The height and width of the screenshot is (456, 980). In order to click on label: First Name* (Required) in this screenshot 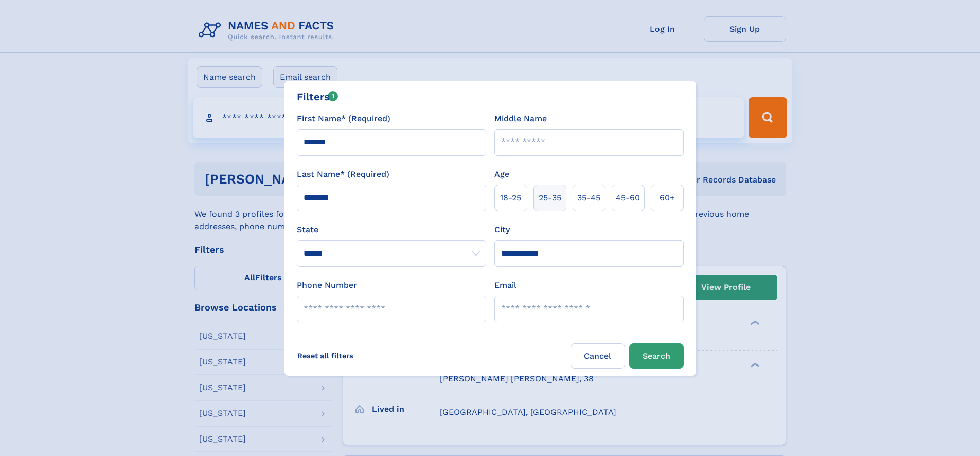, I will do `click(343, 119)`.